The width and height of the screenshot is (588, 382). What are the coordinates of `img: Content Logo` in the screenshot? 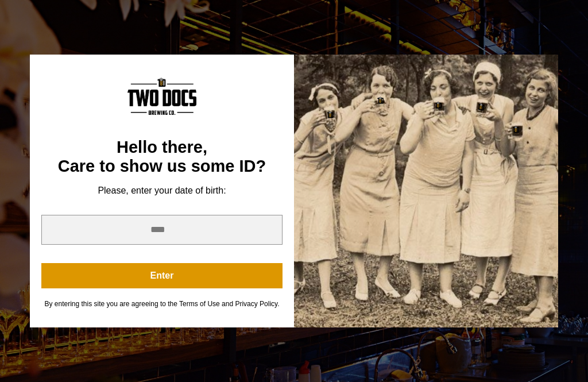 It's located at (162, 96).